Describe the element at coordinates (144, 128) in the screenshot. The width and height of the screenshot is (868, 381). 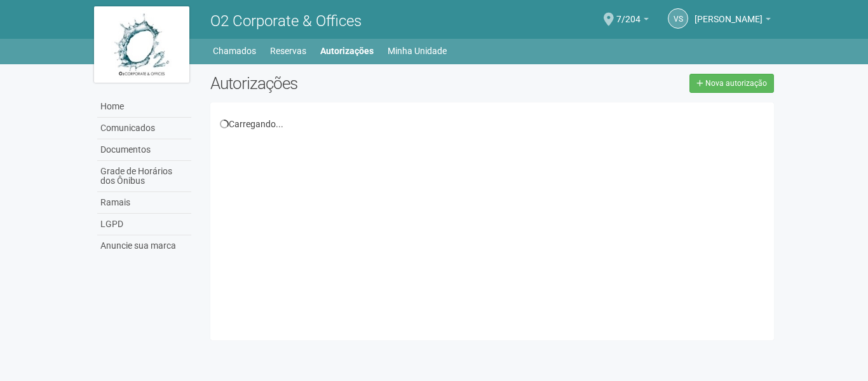
I see `a: Comunicados` at that location.